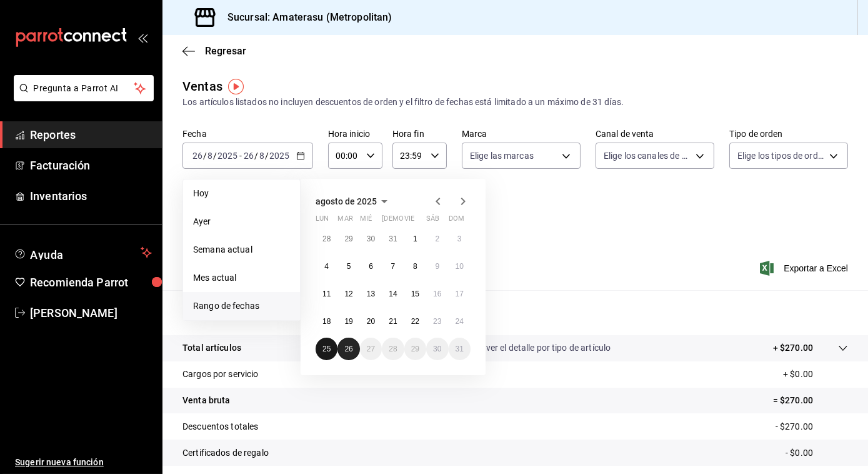  I want to click on abbr: 19 de agosto de 2025, so click(348, 321).